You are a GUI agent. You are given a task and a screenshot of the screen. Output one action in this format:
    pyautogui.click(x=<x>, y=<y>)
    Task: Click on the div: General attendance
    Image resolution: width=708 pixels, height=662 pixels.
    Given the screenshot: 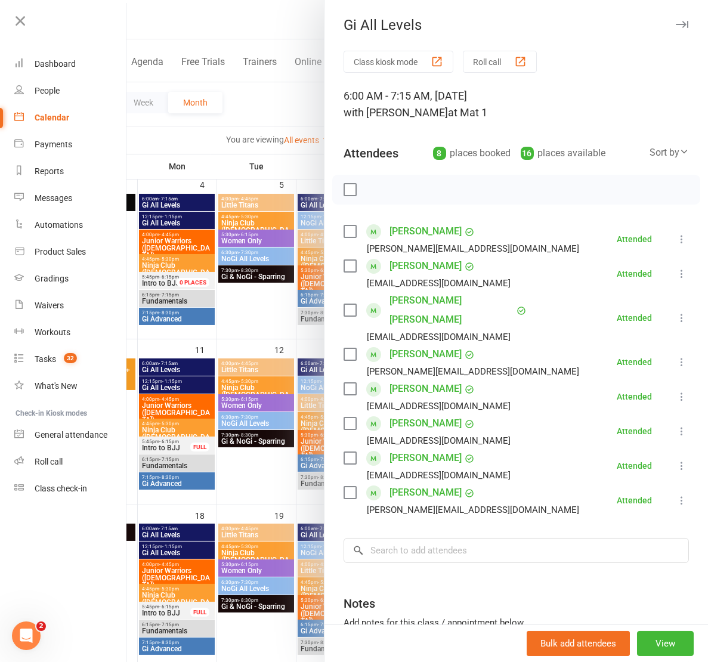 What is the action you would take?
    pyautogui.click(x=71, y=435)
    